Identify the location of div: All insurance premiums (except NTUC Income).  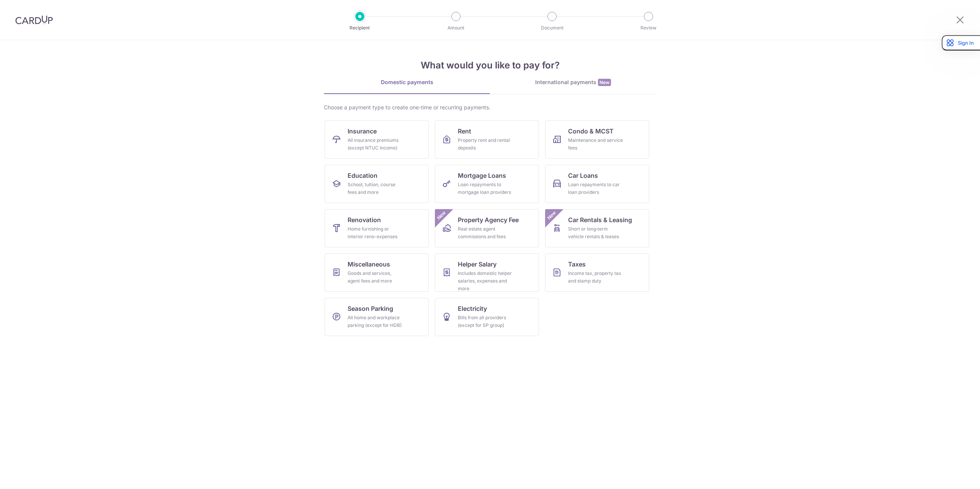
(375, 144).